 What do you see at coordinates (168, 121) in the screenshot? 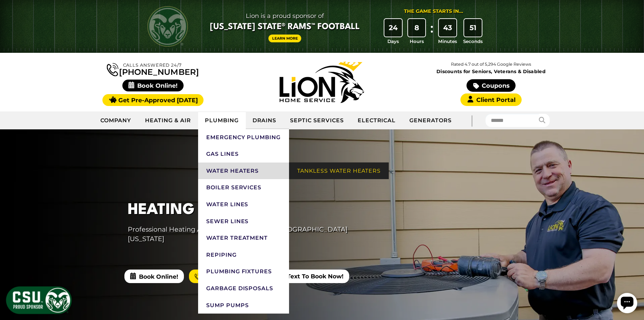
I see `a: Heating & Air` at bounding box center [168, 121].